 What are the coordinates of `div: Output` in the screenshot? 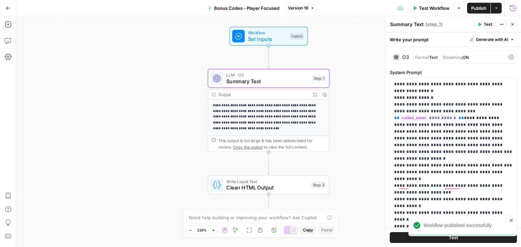 It's located at (263, 95).